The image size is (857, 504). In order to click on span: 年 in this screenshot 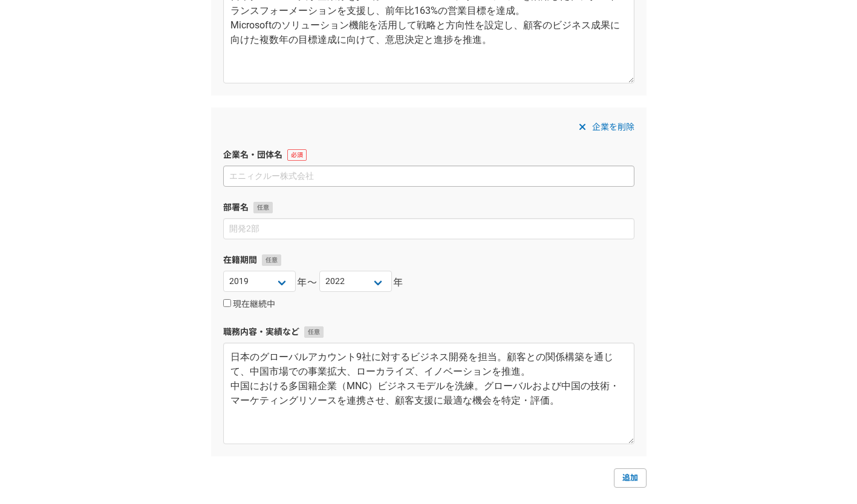, I will do `click(399, 283)`.